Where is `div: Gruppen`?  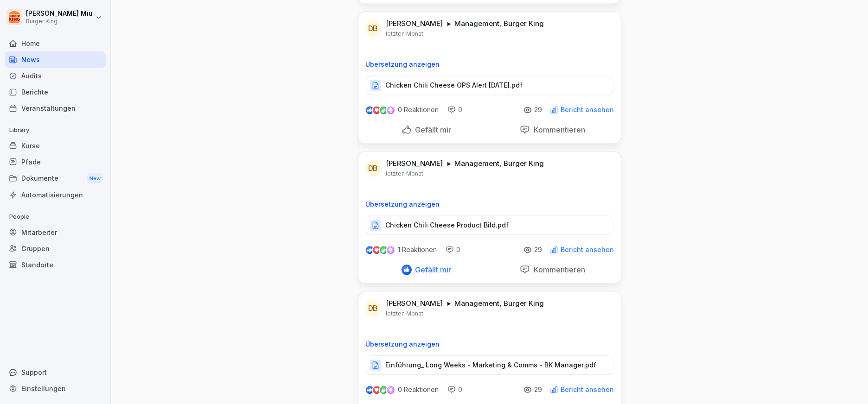
div: Gruppen is located at coordinates (55, 248).